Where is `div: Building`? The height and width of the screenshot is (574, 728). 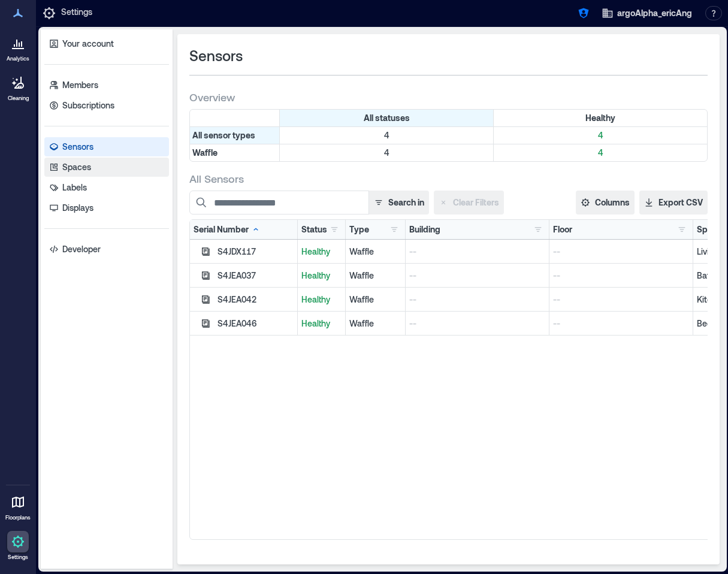 div: Building is located at coordinates (425, 230).